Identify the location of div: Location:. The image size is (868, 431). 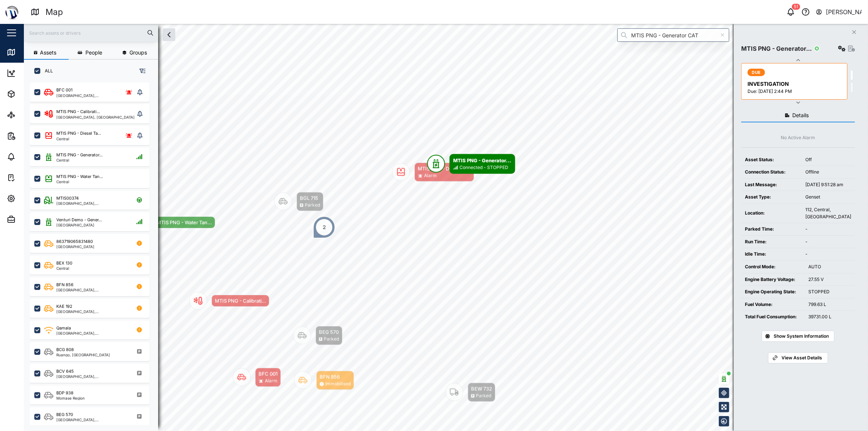
(772, 213).